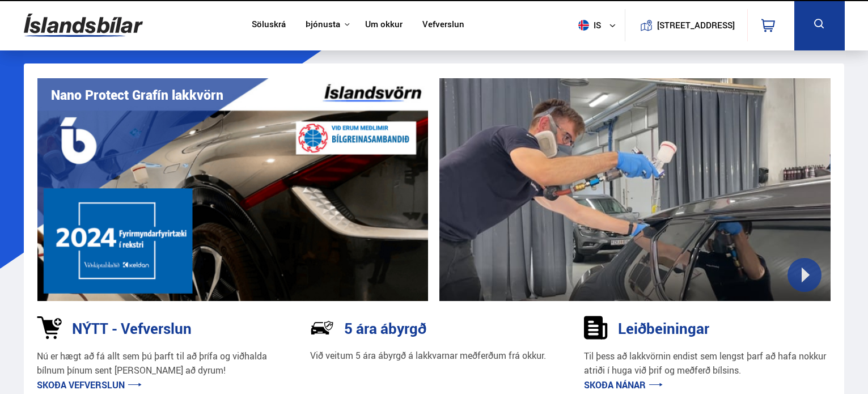 The image size is (868, 394). I want to click on p: Til þess að lakkvörnin endist sem lengst þarf að hafa nokkur atriði í huga við þrif og meðferð bí..., so click(707, 364).